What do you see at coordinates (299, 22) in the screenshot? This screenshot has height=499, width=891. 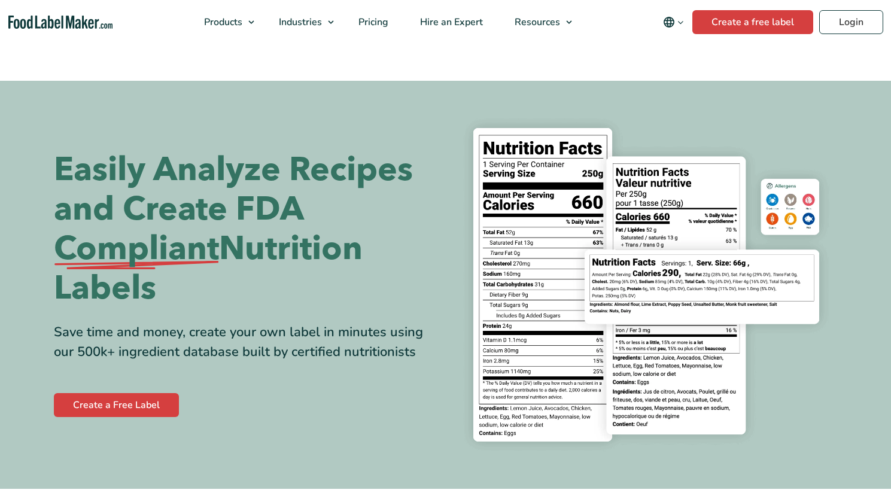 I see `span: Industries` at bounding box center [299, 22].